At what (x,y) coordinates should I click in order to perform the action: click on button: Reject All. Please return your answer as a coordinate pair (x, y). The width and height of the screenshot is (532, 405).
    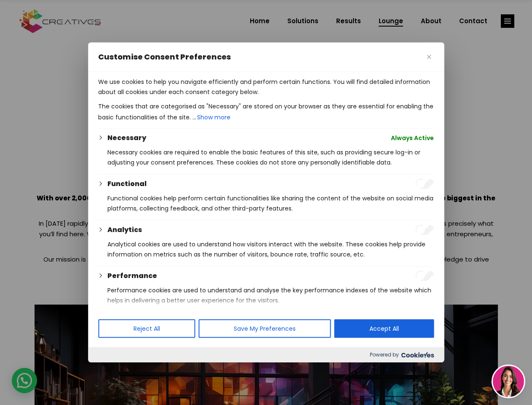
    Looking at the image, I should click on (146, 329).